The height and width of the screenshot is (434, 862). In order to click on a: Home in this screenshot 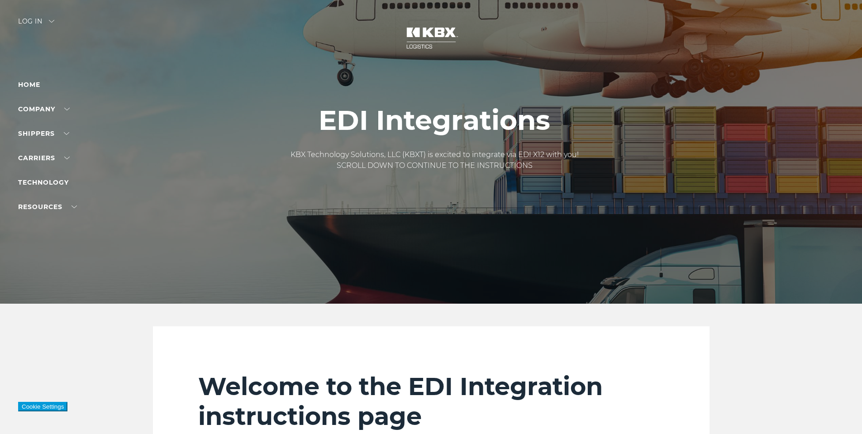, I will do `click(29, 85)`.